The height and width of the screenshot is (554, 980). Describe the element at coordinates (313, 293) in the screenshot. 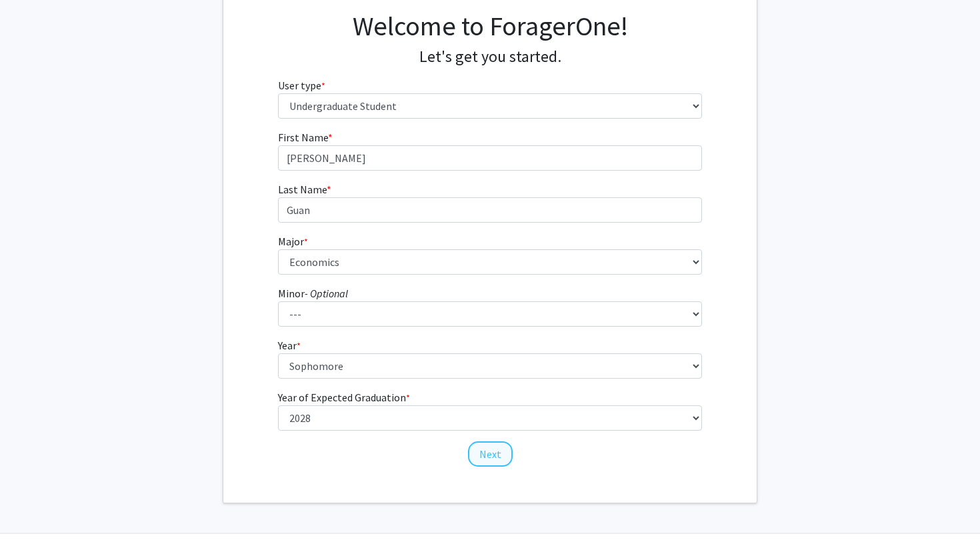

I see `label: Minor` at that location.